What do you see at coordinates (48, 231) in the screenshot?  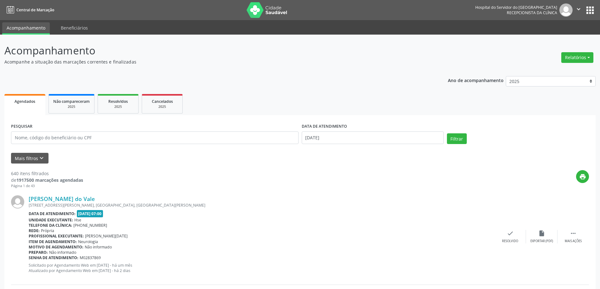 I see `span: Própria` at bounding box center [48, 231].